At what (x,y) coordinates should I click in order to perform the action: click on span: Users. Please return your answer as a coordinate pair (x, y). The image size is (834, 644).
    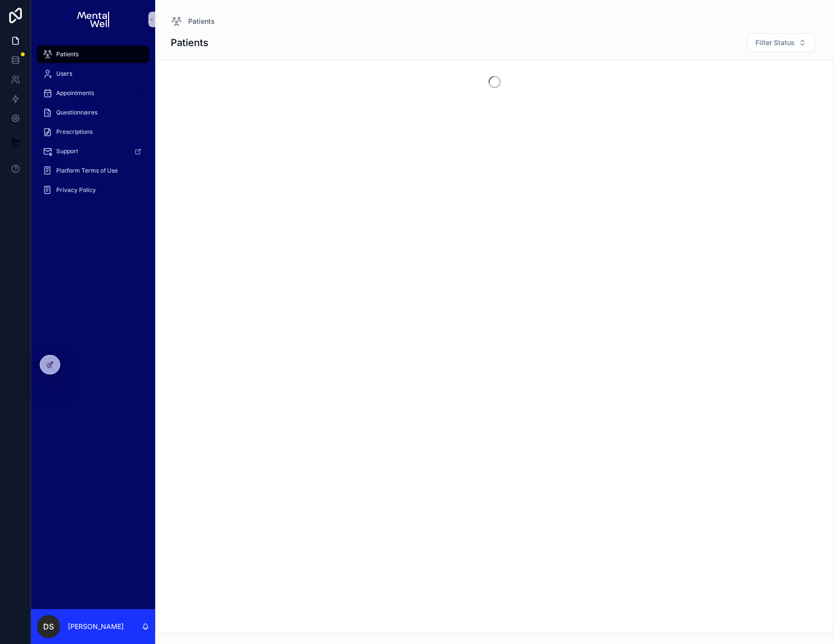
    Looking at the image, I should click on (64, 74).